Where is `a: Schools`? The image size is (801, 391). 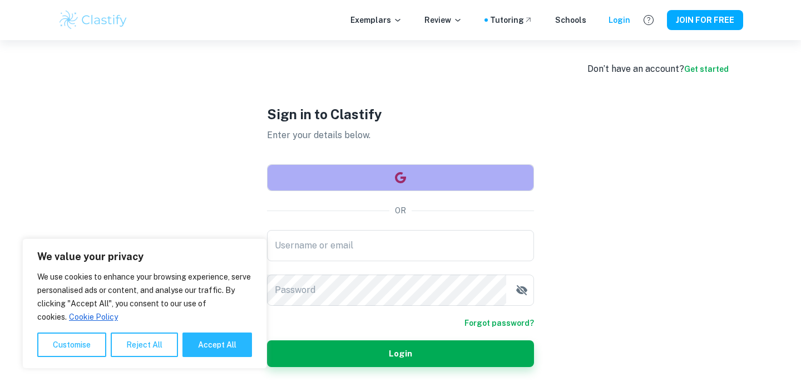 a: Schools is located at coordinates (571, 20).